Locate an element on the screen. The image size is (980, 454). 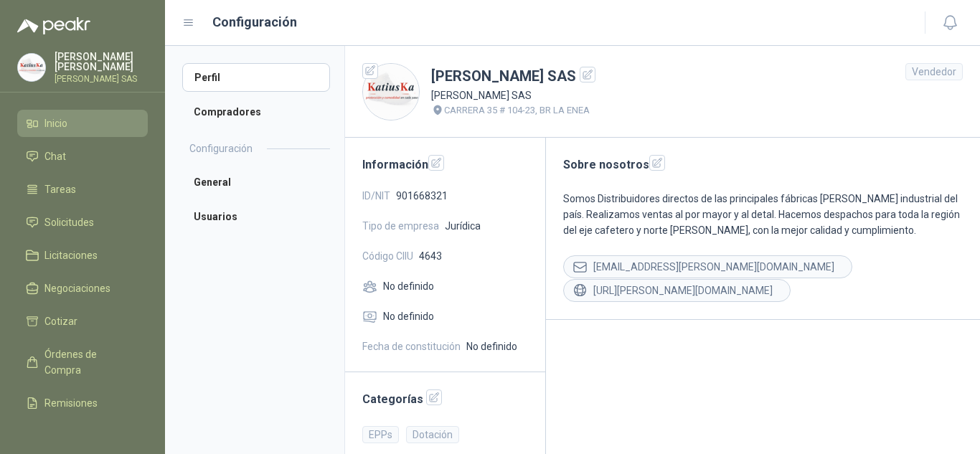
p: CARRERA 35 # 104-23, BR LA ENEA is located at coordinates (517, 110).